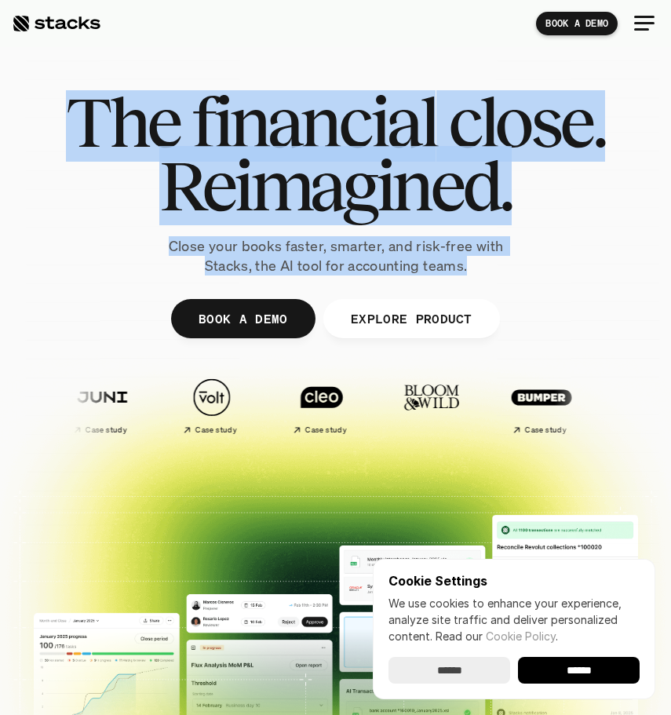 The image size is (671, 715). Describe the element at coordinates (335, 185) in the screenshot. I see `span: Reimagined.` at that location.